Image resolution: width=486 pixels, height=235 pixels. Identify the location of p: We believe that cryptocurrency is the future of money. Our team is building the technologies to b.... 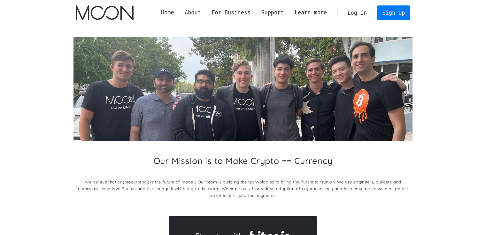
(243, 188).